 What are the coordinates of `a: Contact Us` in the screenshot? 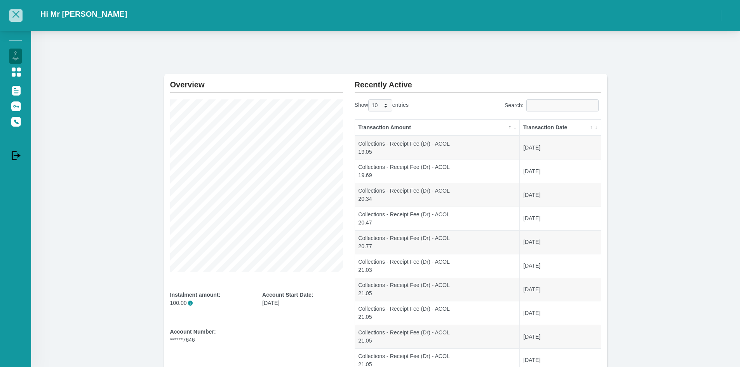 It's located at (16, 121).